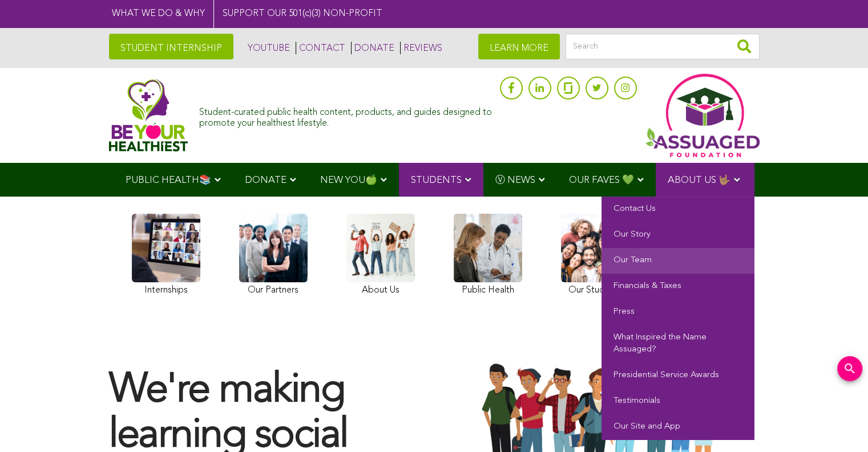 The width and height of the screenshot is (868, 452). I want to click on a: CONTACT, so click(320, 48).